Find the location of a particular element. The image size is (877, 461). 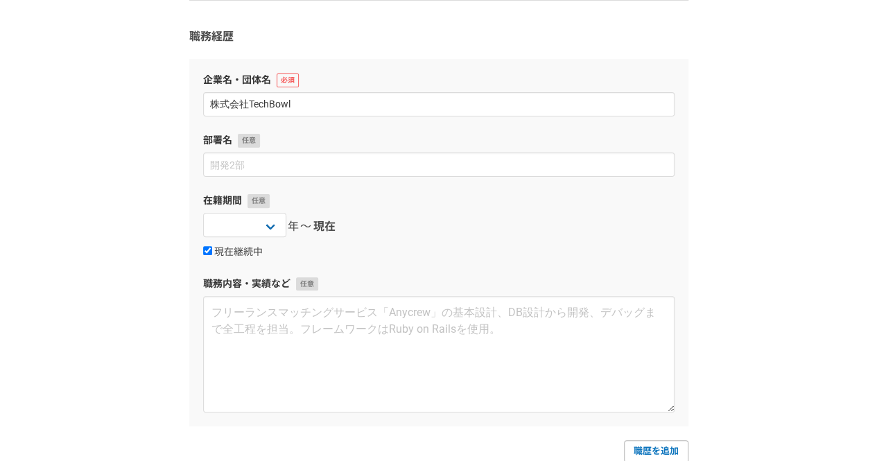

label: 現在継続中 is located at coordinates (233, 252).